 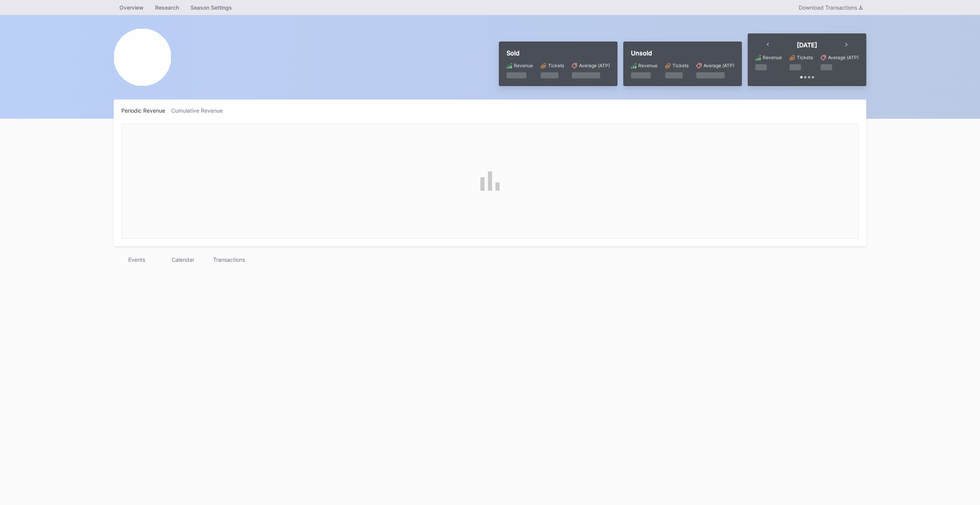 What do you see at coordinates (229, 259) in the screenshot?
I see `div: Transactions` at bounding box center [229, 259].